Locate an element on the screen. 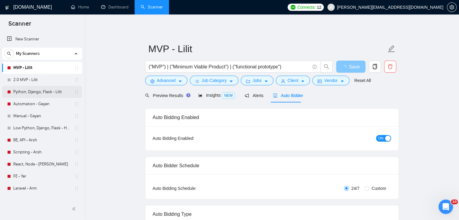  span: Scanner is located at coordinates (20, 26).